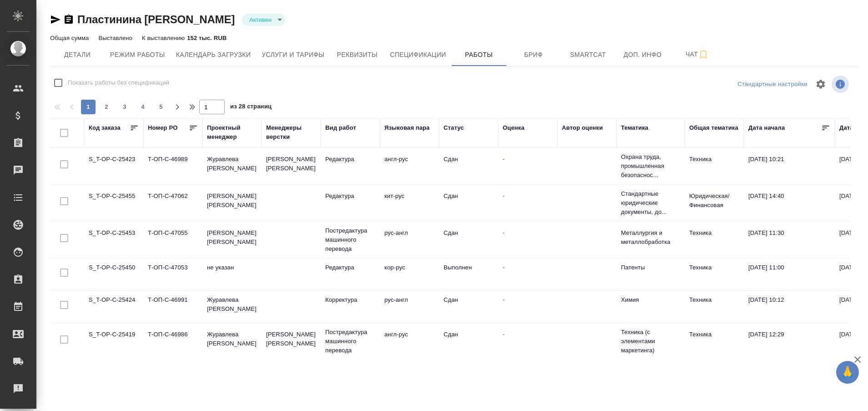 The image size is (868, 411). I want to click on button: Активен, so click(260, 19).